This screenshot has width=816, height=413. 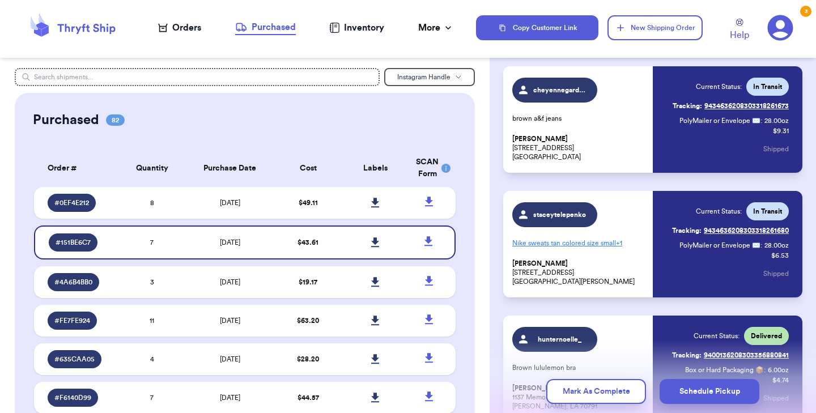 I want to click on input: Search shipments..., so click(x=197, y=77).